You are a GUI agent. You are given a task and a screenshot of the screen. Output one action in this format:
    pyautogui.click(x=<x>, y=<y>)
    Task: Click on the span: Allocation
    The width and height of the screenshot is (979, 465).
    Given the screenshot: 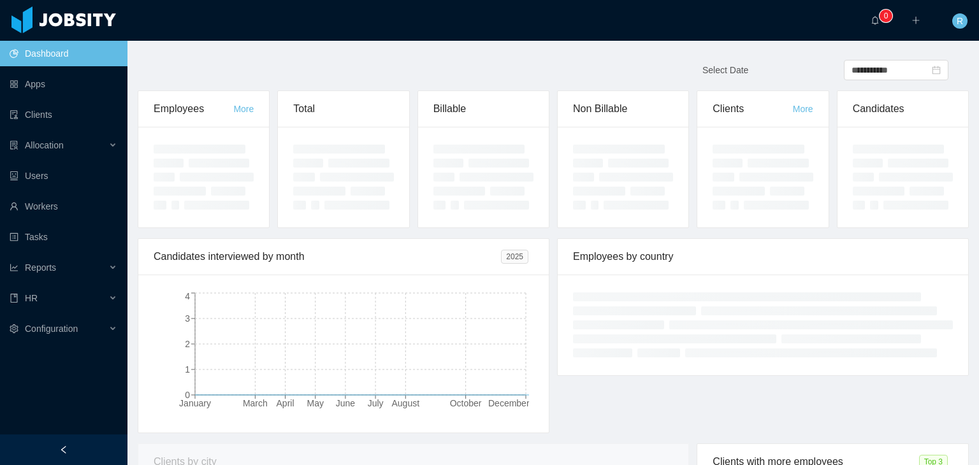 What is the action you would take?
    pyautogui.click(x=44, y=145)
    